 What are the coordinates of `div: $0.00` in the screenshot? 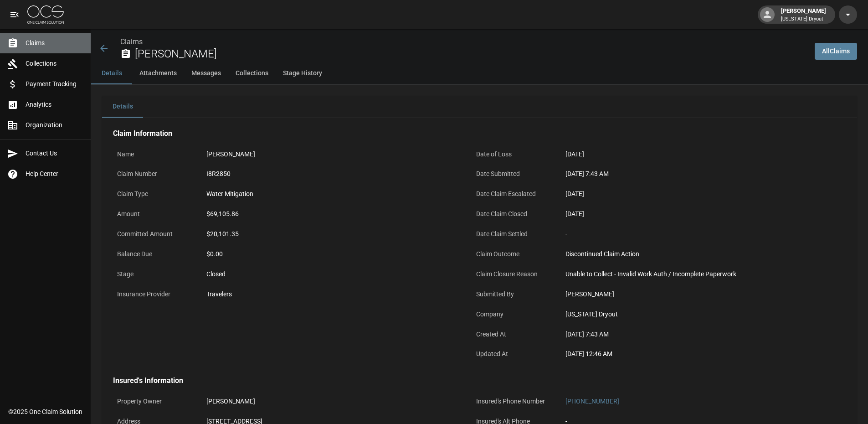 It's located at (332, 254).